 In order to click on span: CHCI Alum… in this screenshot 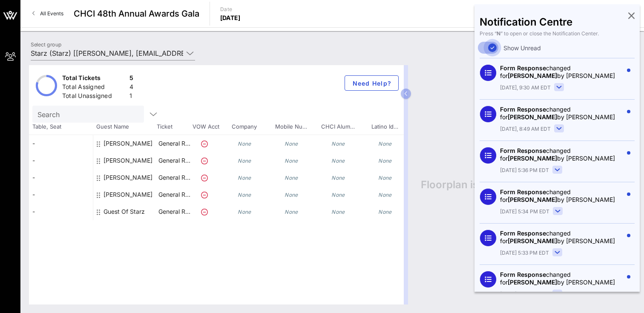, I will do `click(338, 127)`.